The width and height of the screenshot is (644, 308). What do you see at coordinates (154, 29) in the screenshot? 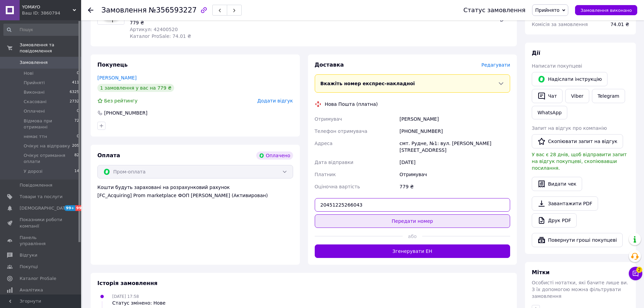
I see `span: Артикул: 42400520` at bounding box center [154, 29].